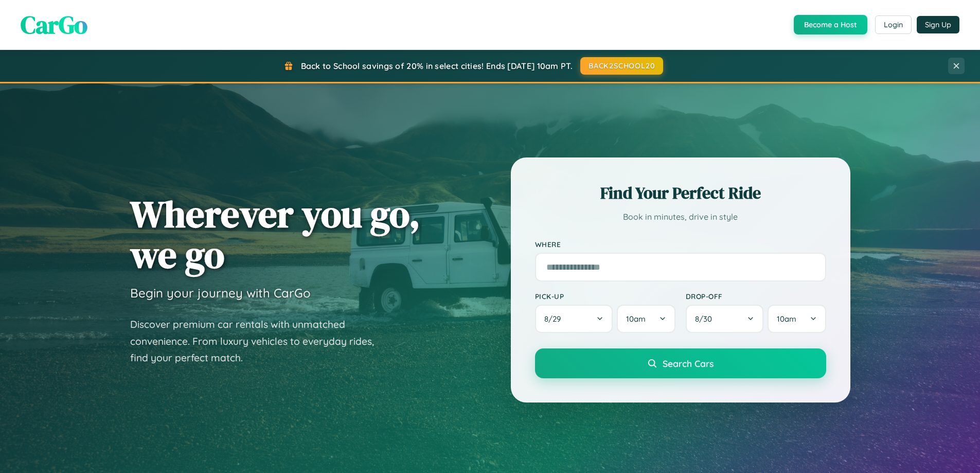  Describe the element at coordinates (621, 66) in the screenshot. I see `button: BACK2SCHOOL20` at that location.